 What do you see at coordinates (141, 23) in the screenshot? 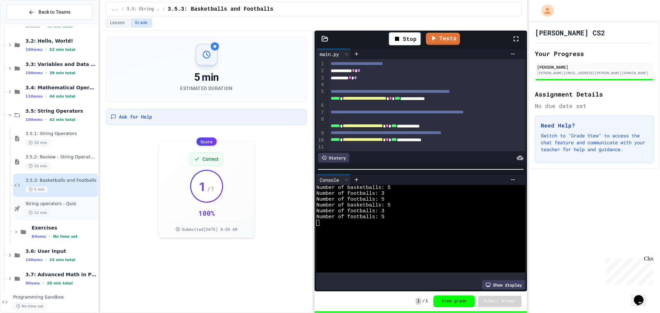
I see `button: Grade` at bounding box center [141, 23].